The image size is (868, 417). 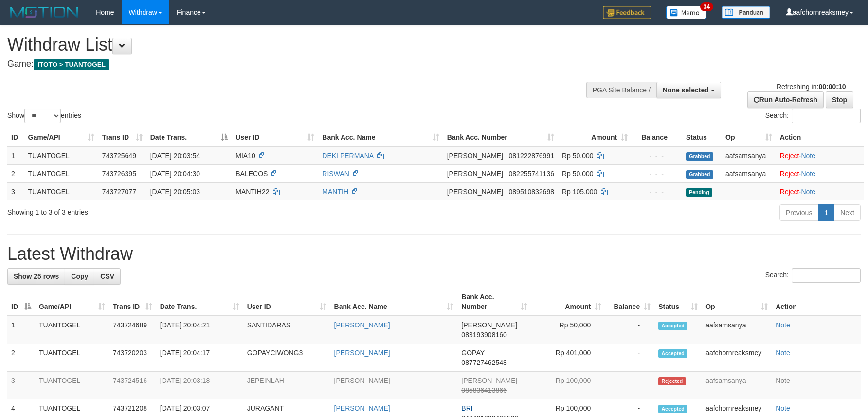 I want to click on span: Pending, so click(x=699, y=192).